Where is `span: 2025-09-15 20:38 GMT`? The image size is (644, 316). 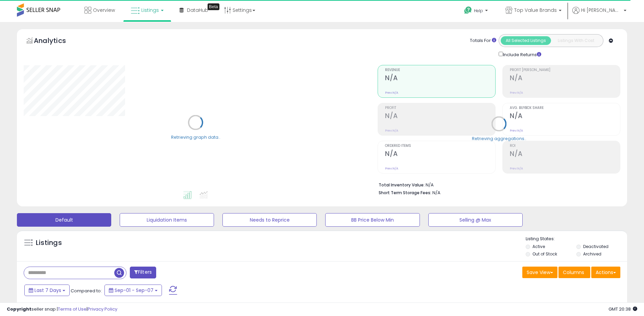
span: 2025-09-15 20:38 GMT is located at coordinates (623, 309).